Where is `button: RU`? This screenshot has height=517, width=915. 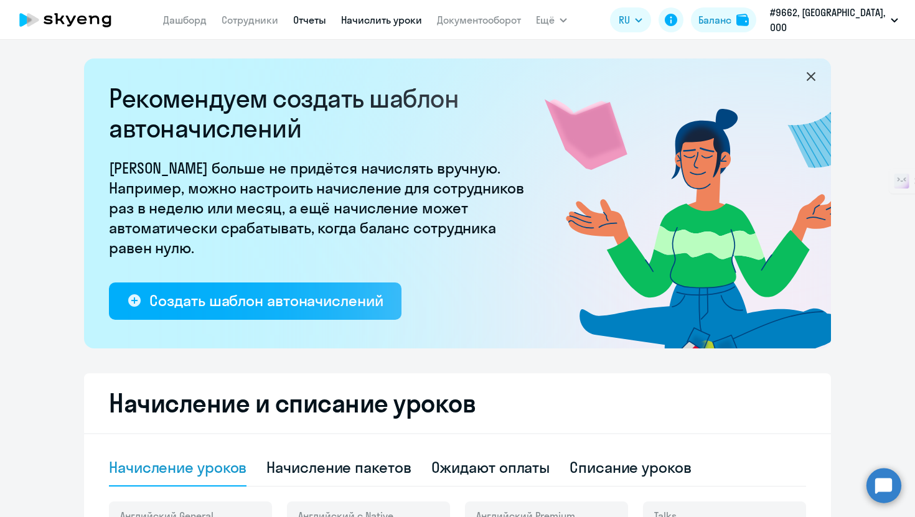
button: RU is located at coordinates (630, 20).